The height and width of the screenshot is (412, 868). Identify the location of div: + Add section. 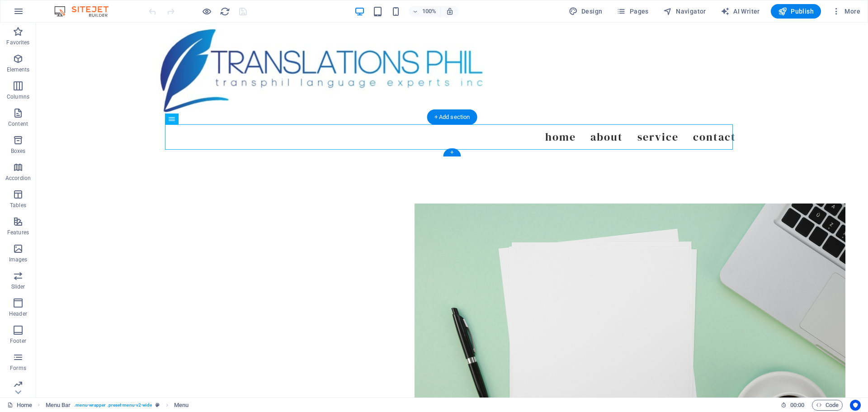
(452, 117).